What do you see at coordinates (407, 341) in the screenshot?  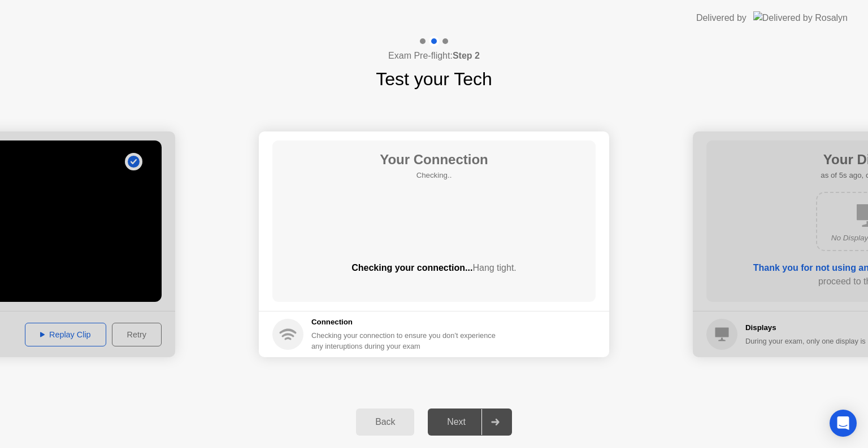 I see `div: Checking your connection to ensure you don’t experience any interuptions during your exam` at bounding box center [407, 341].